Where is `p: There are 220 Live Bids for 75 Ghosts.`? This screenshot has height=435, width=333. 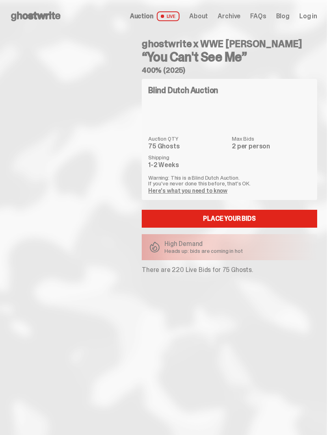 p: There are 220 Live Bids for 75 Ghosts. is located at coordinates (230, 270).